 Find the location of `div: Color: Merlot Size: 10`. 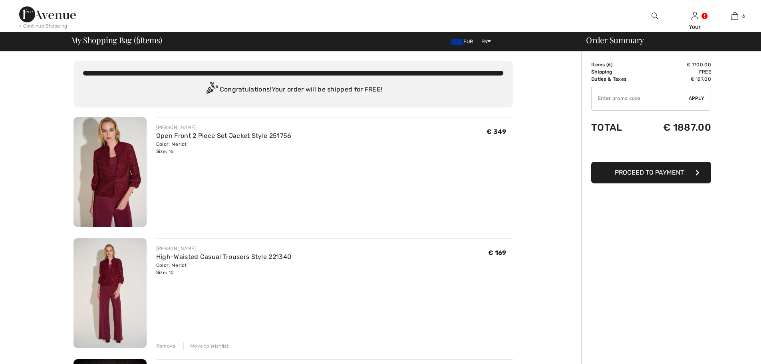

div: Color: Merlot Size: 10 is located at coordinates (224, 269).